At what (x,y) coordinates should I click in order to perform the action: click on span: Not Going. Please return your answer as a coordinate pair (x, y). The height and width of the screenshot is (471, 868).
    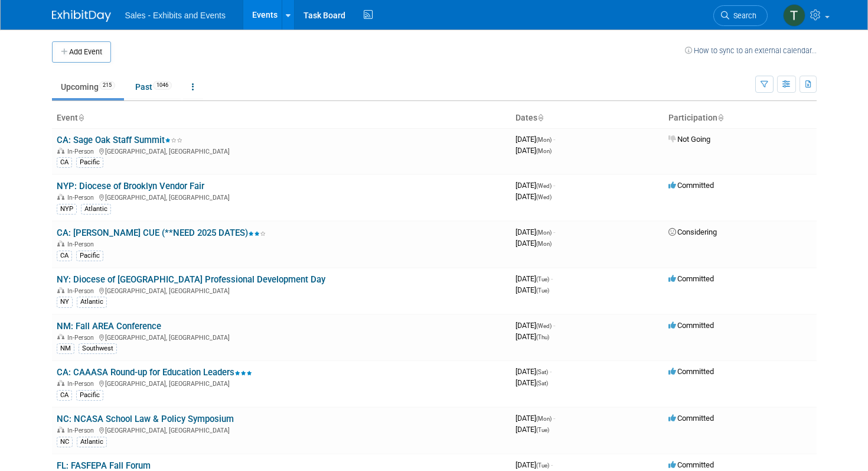
    Looking at the image, I should click on (689, 139).